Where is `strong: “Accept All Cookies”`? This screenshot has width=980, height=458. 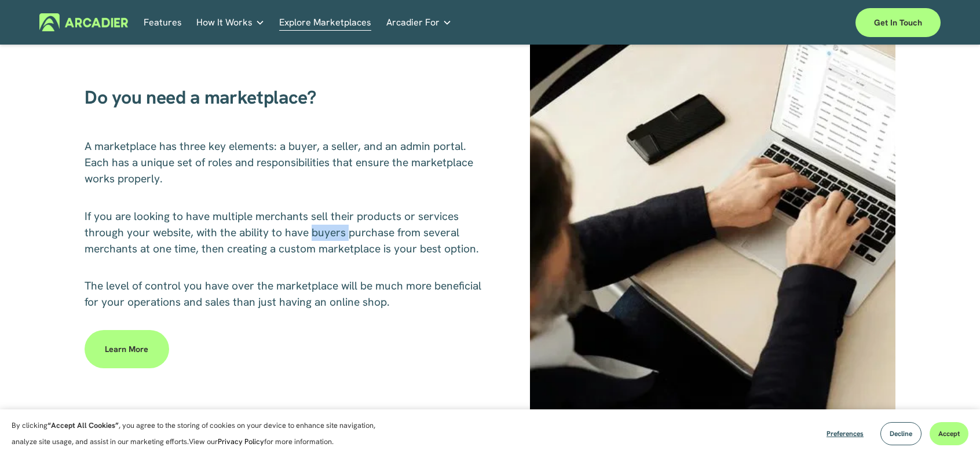
strong: “Accept All Cookies” is located at coordinates (83, 425).